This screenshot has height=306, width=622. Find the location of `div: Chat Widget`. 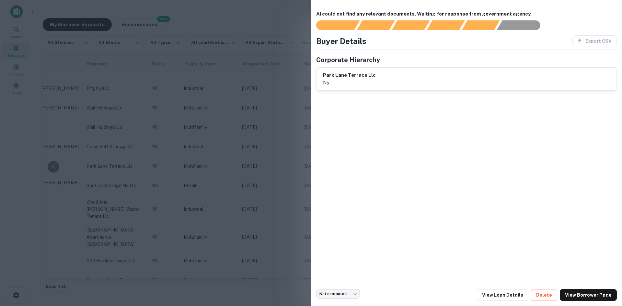

div: Chat Widget is located at coordinates (606, 270).